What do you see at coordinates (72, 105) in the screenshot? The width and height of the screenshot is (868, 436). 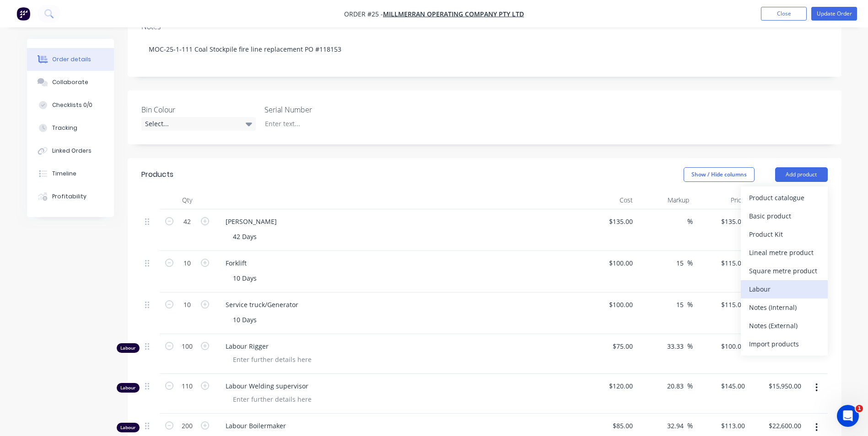 I see `div: Checklists 0/0` at bounding box center [72, 105].